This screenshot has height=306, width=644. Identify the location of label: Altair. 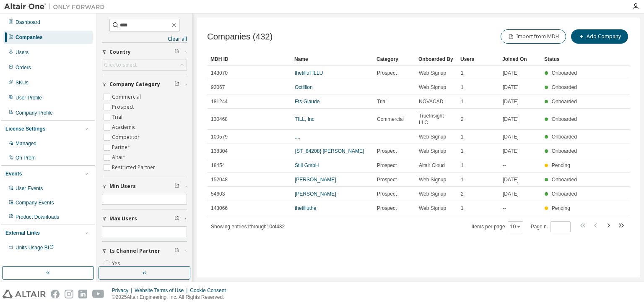
(119, 157).